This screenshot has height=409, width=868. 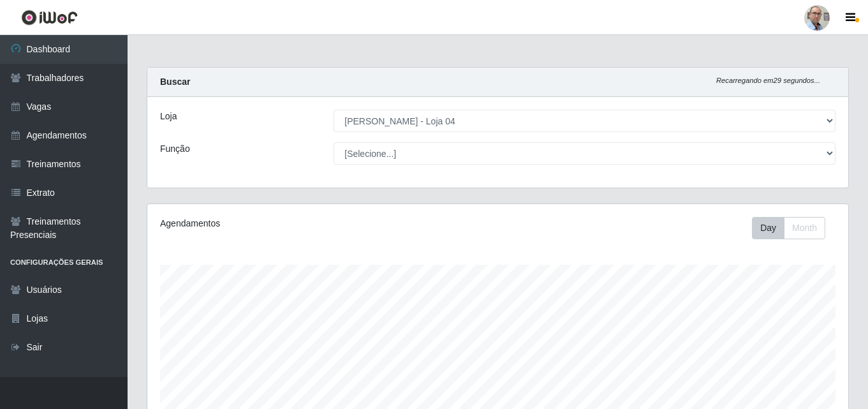 What do you see at coordinates (788, 228) in the screenshot?
I see `div: First group` at bounding box center [788, 228].